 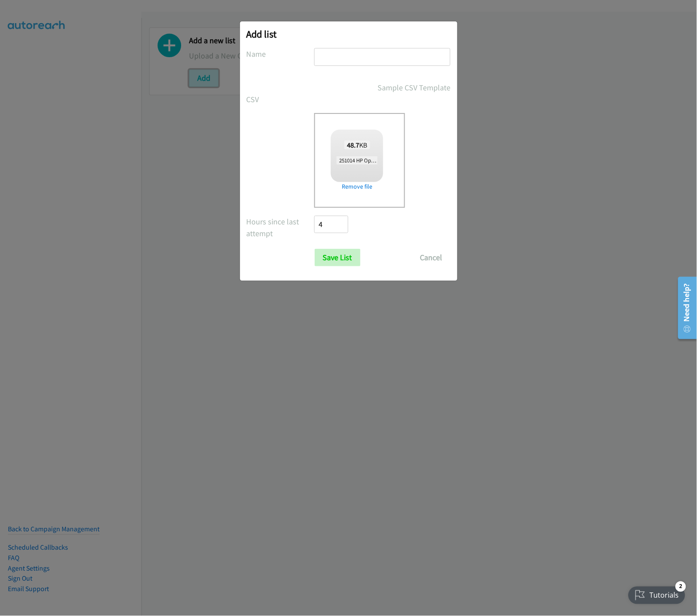 What do you see at coordinates (34, 18) in the screenshot?
I see `button: Checklist, Tutorials, 2 incomplete tasks` at bounding box center [34, 18].